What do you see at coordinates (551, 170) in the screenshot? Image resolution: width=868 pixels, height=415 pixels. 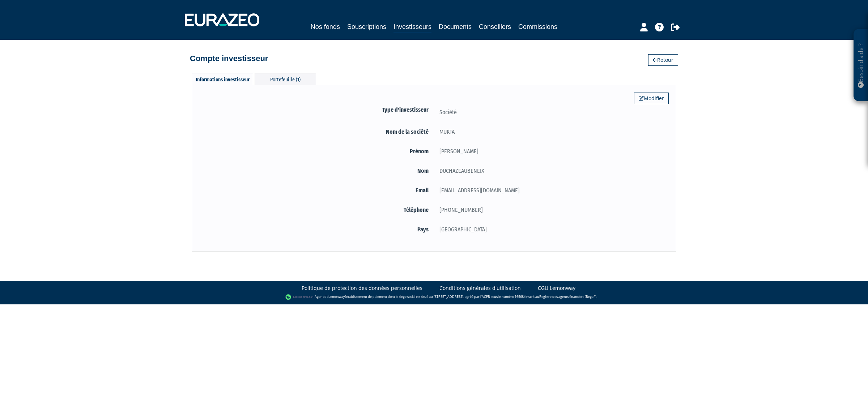 I see `div: DUCHAZEAUBENEIX` at bounding box center [551, 170].